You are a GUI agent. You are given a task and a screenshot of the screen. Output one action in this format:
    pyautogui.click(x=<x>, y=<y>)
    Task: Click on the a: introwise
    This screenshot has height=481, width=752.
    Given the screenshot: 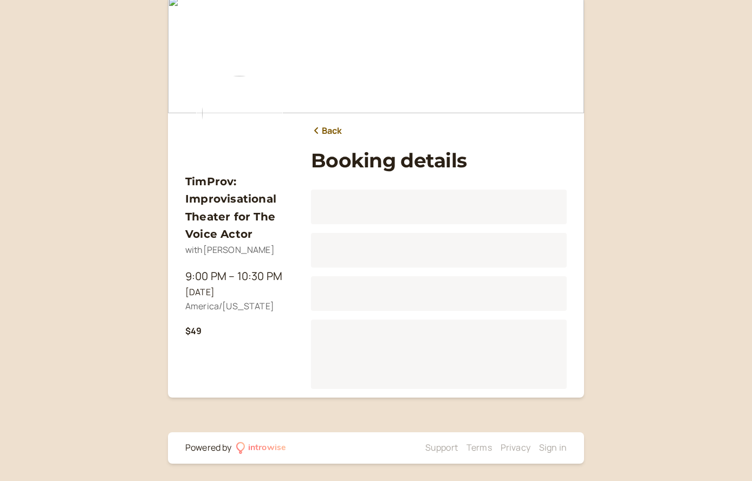 What is the action you would take?
    pyautogui.click(x=261, y=448)
    